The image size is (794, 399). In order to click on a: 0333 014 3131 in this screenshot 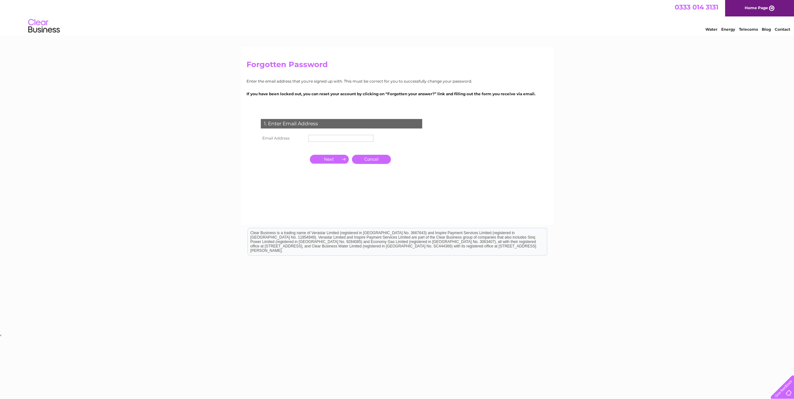, I will do `click(697, 7)`.